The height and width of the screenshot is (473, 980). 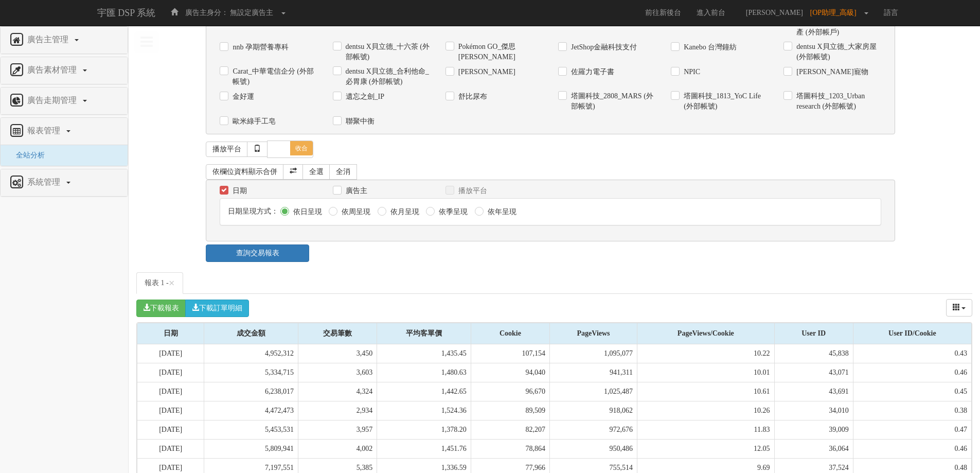 I want to click on td: 96,670, so click(x=510, y=392).